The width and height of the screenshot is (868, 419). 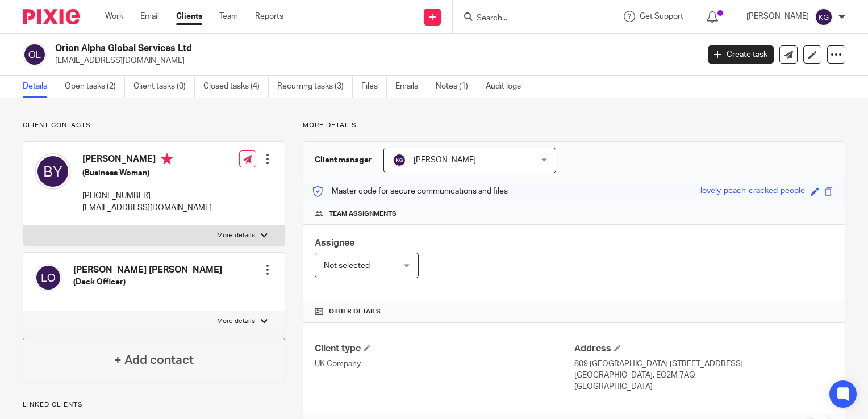 What do you see at coordinates (147, 282) in the screenshot?
I see `h5: (Deck Officer)` at bounding box center [147, 282].